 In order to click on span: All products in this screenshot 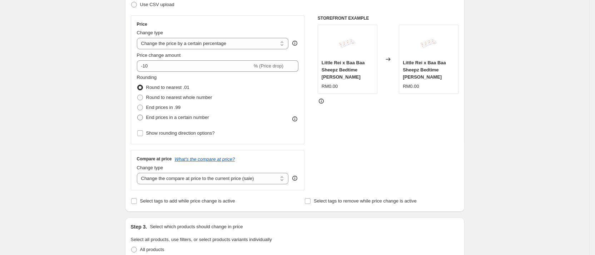, I will do `click(152, 249)`.